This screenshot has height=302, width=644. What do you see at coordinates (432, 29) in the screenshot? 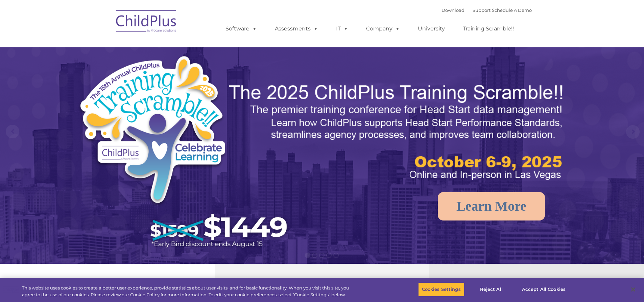
I see `a: University` at bounding box center [432, 29].